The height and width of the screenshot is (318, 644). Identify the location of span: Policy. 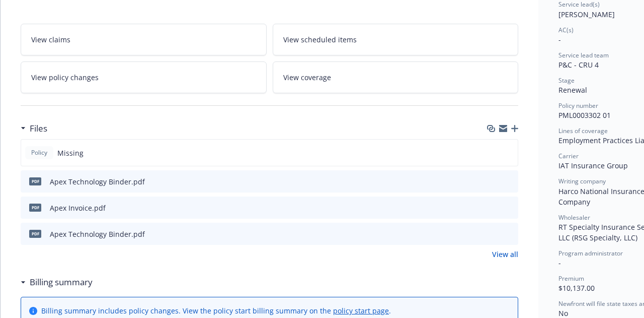
(39, 152).